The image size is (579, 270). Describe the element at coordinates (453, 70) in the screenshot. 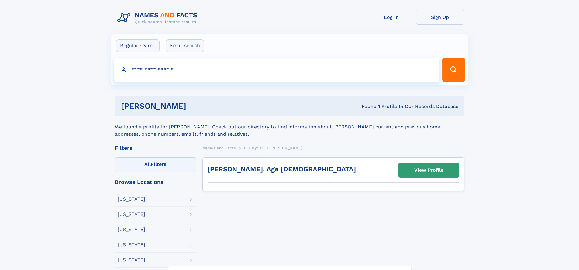

I see `button: Search Button` at that location.